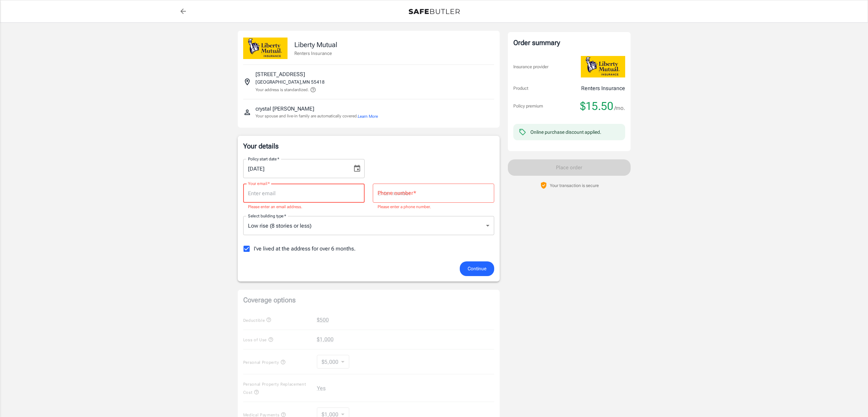 This screenshot has height=417, width=868. I want to click on label: Select building type, so click(267, 215).